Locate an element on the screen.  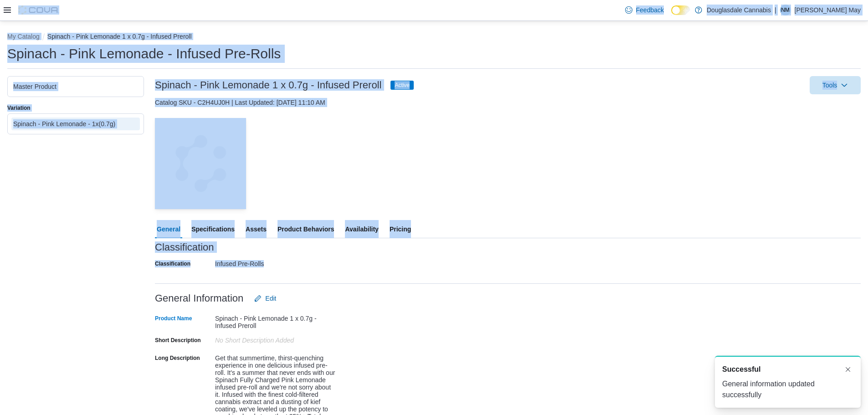
span: Assets is located at coordinates (256, 229).